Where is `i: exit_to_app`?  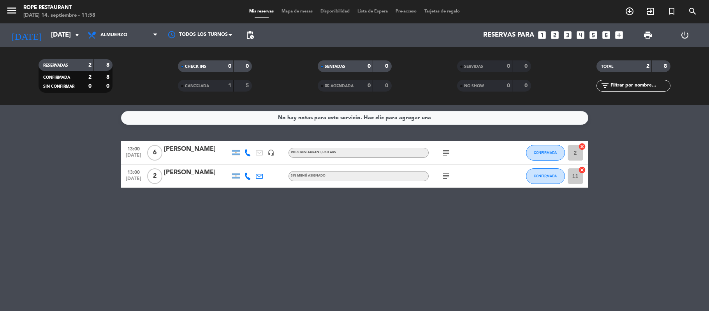
i: exit_to_app is located at coordinates (650, 11).